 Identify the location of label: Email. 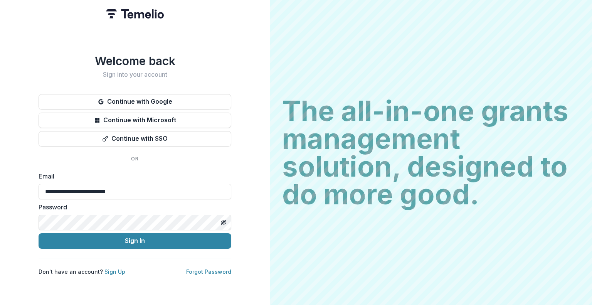
(133, 176).